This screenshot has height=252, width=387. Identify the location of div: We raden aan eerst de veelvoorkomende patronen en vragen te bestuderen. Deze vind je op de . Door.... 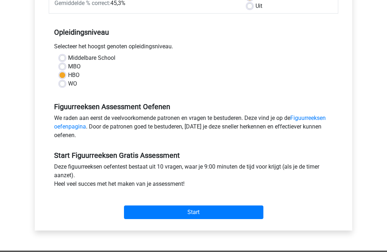
(194, 129).